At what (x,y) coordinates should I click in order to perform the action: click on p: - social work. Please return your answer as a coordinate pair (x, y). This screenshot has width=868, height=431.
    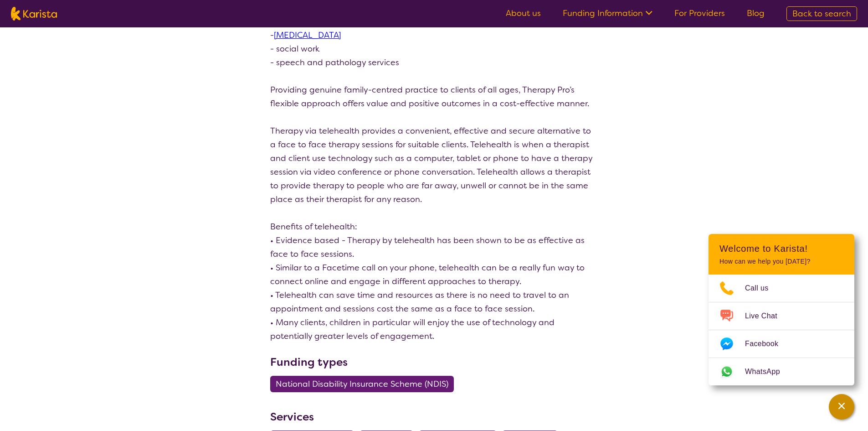
    Looking at the image, I should click on (435, 49).